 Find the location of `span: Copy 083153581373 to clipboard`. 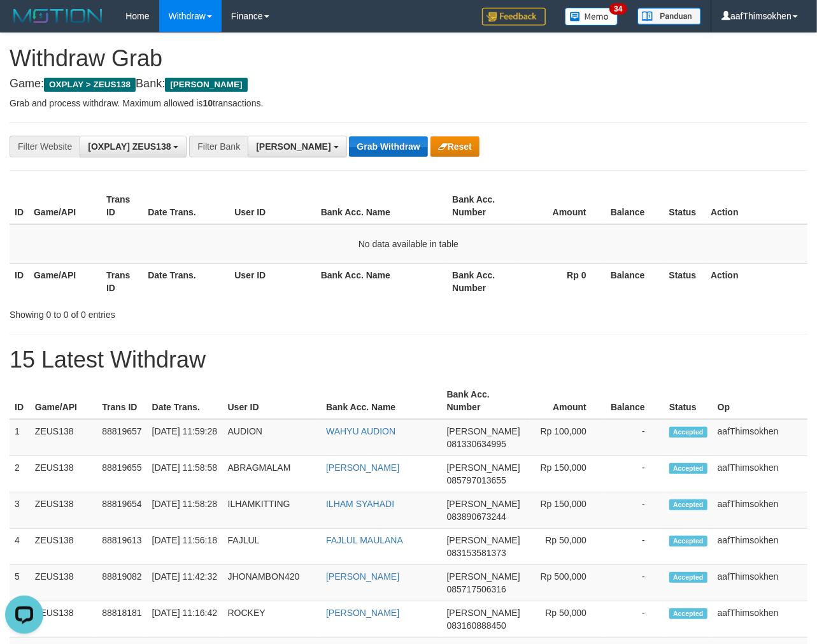

span: Copy 083153581373 to clipboard is located at coordinates (477, 553).